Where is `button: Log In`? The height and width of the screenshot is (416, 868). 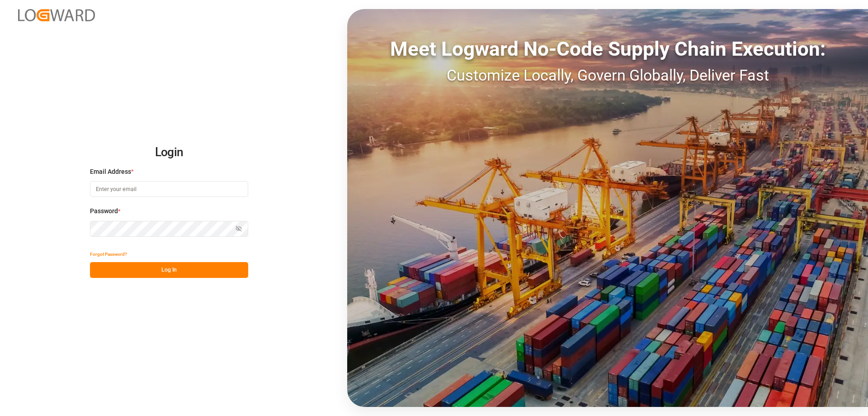
button: Log In is located at coordinates (169, 270).